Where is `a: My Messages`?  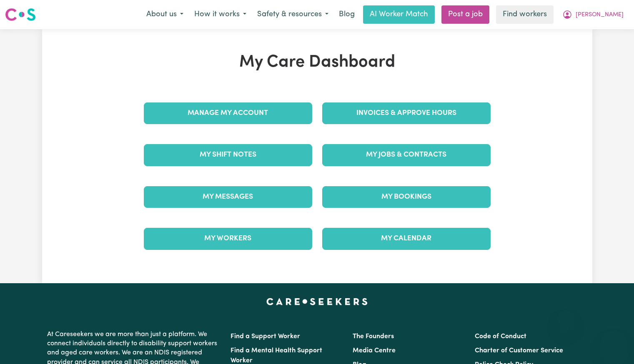
a: My Messages is located at coordinates (228, 197).